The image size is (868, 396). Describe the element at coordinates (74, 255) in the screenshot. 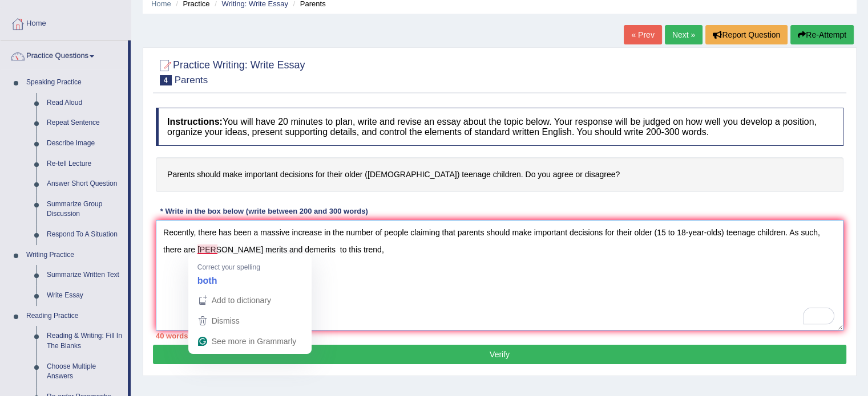

I see `a: Writing Practice` at that location.